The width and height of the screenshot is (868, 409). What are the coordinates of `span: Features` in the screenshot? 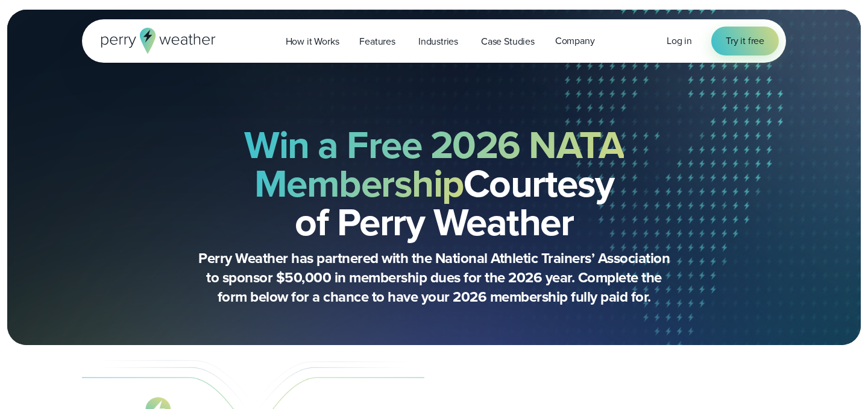 It's located at (377, 42).